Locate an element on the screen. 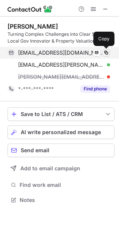 The image size is (119, 240). button: Add to email campaign is located at coordinates (61, 168).